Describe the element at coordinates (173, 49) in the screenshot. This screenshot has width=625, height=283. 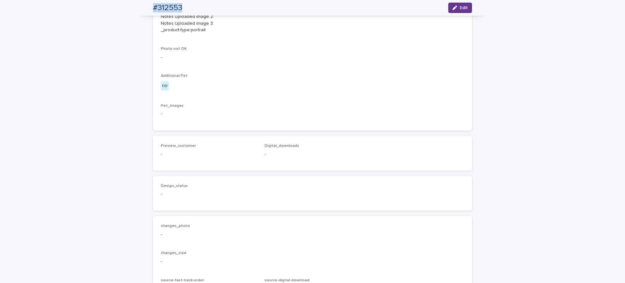
I see `span: Photo not OK` at that location.